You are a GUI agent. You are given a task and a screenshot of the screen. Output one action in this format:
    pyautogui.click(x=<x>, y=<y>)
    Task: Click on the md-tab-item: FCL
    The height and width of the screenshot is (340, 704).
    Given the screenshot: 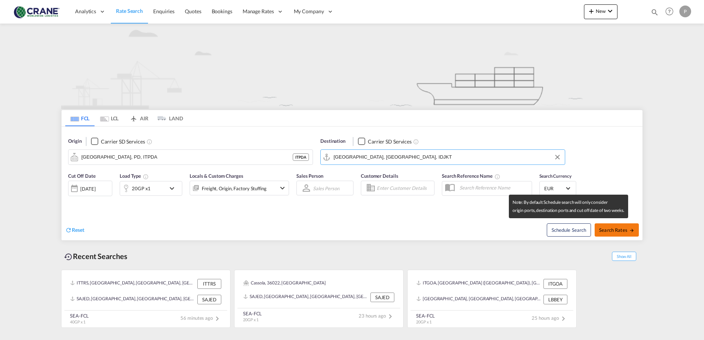 What is the action you would take?
    pyautogui.click(x=80, y=118)
    